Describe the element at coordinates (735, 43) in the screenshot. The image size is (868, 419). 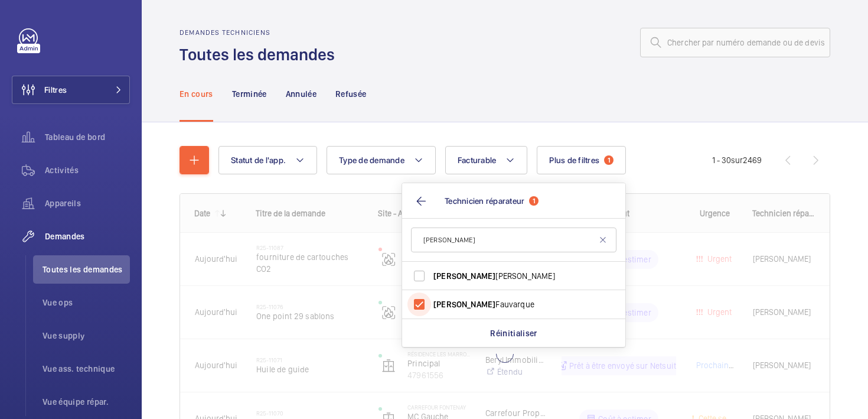
I see `input: Chercher par numéro demande ou de devis` at that location.